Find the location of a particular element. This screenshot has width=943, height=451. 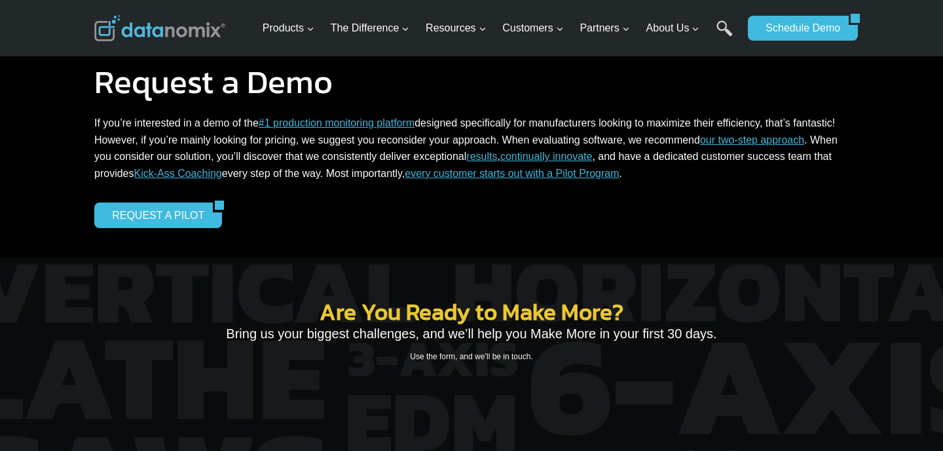

p: If you’re interested in a demo of the designed specifically for manufacturers looking to maximize... is located at coordinates (472, 148).